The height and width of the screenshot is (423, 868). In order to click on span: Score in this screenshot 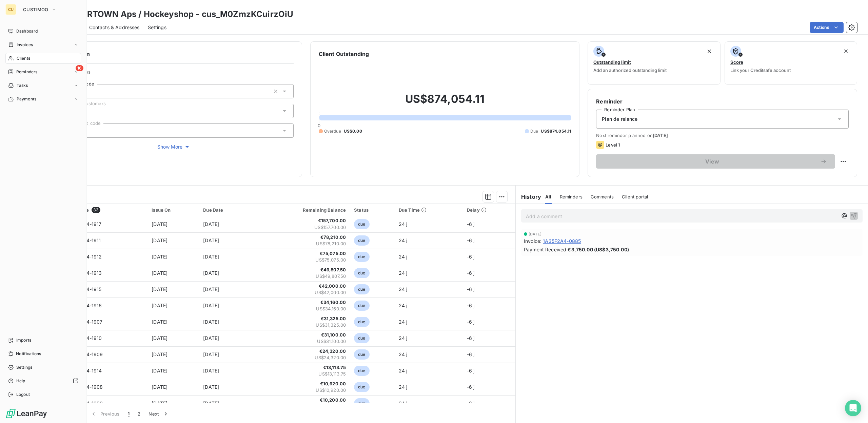, I will do `click(737, 62)`.